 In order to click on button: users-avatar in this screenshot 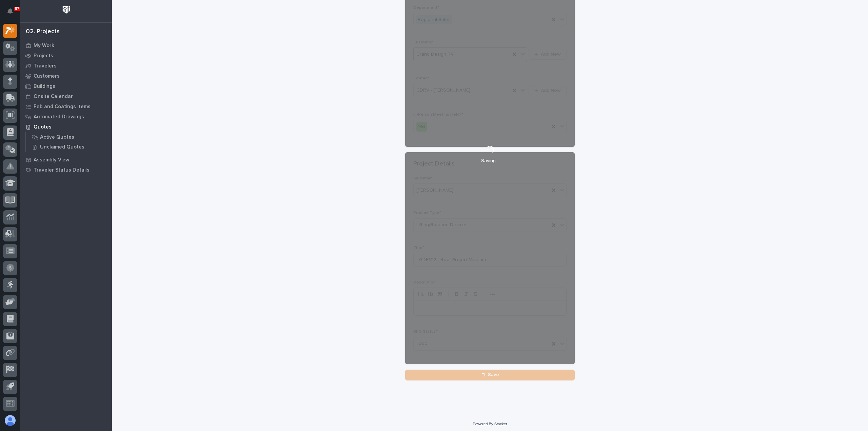, I will do `click(10, 421)`.